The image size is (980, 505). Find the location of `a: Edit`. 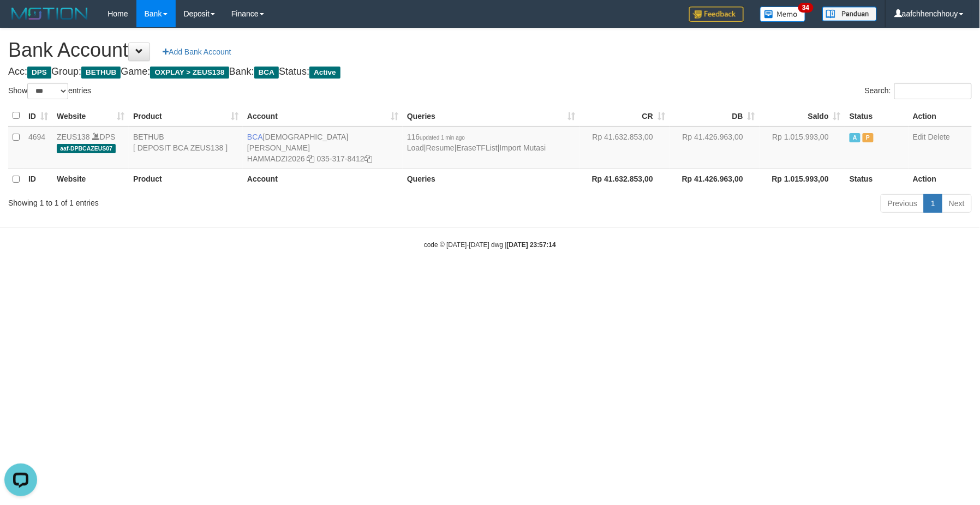

a: Edit is located at coordinates (919, 137).